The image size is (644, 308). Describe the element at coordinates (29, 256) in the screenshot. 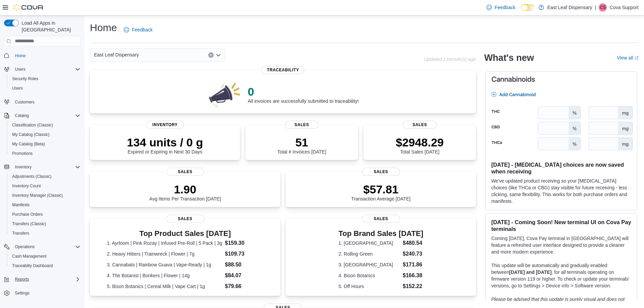

I see `a: Cash Management` at that location.